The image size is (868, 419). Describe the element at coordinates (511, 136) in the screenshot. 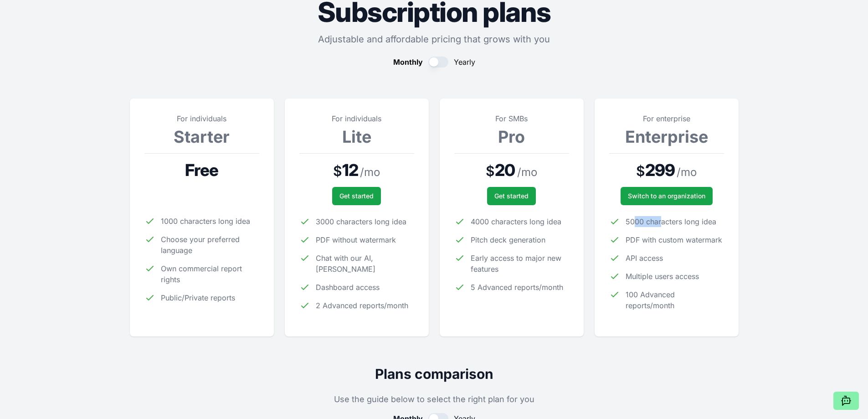

I see `h3: Pro` at that location.